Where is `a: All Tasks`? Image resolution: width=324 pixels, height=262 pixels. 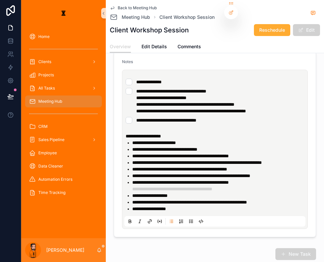
a: All Tasks is located at coordinates (63, 88).